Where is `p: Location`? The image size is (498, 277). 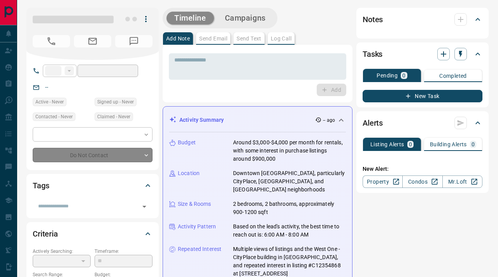
p: Location is located at coordinates (189, 173).